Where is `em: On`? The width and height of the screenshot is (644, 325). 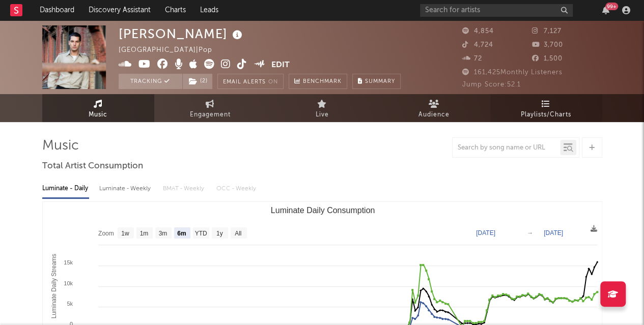 em: On is located at coordinates (273, 82).